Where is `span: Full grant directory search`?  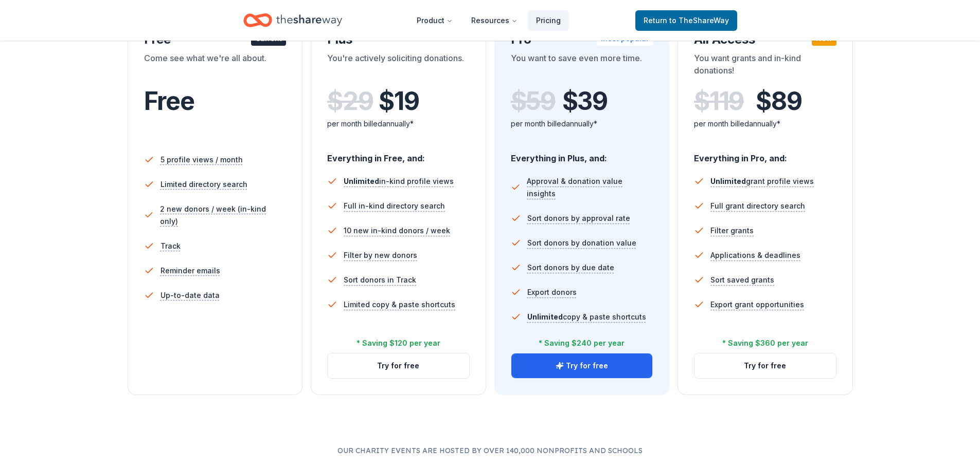 span: Full grant directory search is located at coordinates (758, 206).